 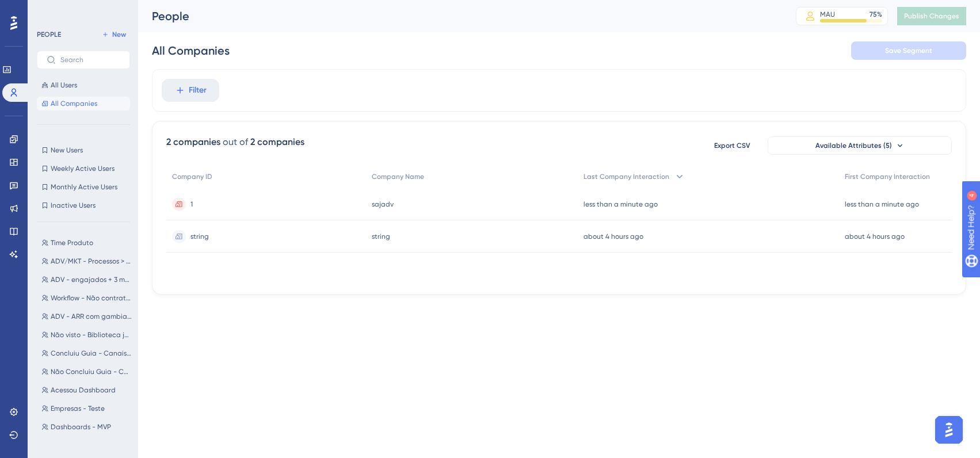 I want to click on button: Concluiu Guia - Canais de Integração, so click(x=87, y=354).